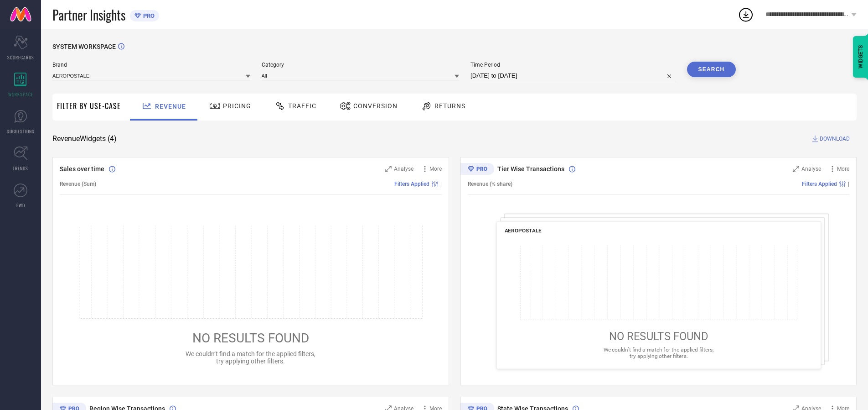 The height and width of the screenshot is (410, 868). Describe the element at coordinates (573, 76) in the screenshot. I see `input: Select time period` at that location.